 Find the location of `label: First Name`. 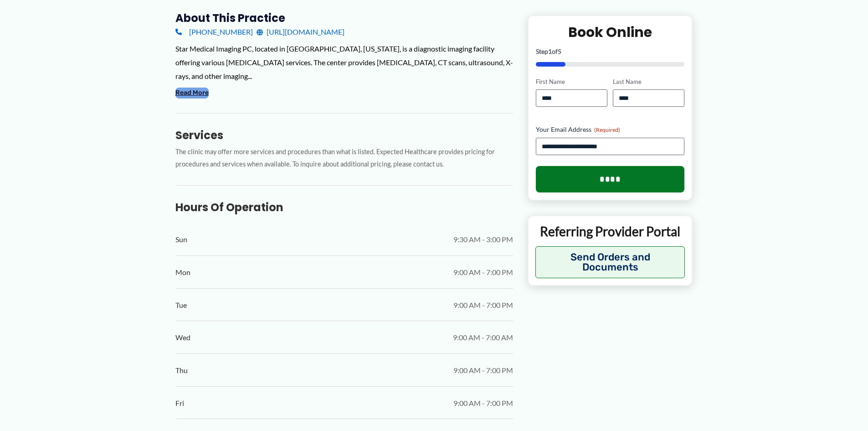

label: First Name is located at coordinates (572, 81).